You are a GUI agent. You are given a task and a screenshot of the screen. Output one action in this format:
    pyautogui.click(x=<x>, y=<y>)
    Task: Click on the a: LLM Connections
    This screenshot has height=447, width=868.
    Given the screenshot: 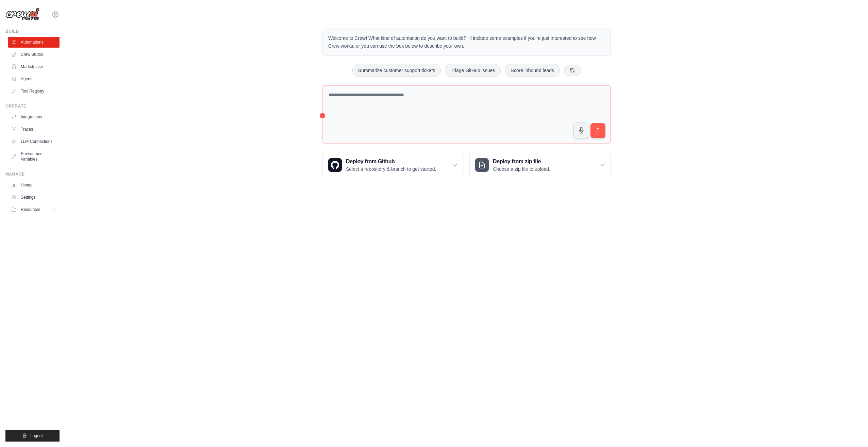 What is the action you would take?
    pyautogui.click(x=34, y=142)
    